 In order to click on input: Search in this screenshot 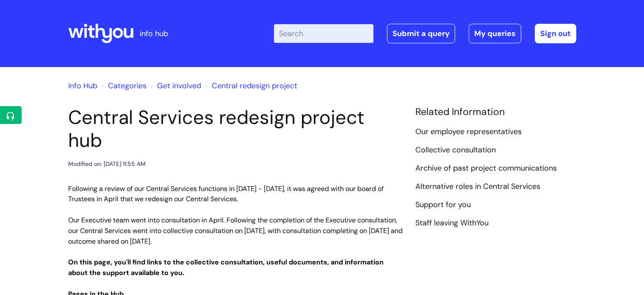, I will do `click(324, 34)`.